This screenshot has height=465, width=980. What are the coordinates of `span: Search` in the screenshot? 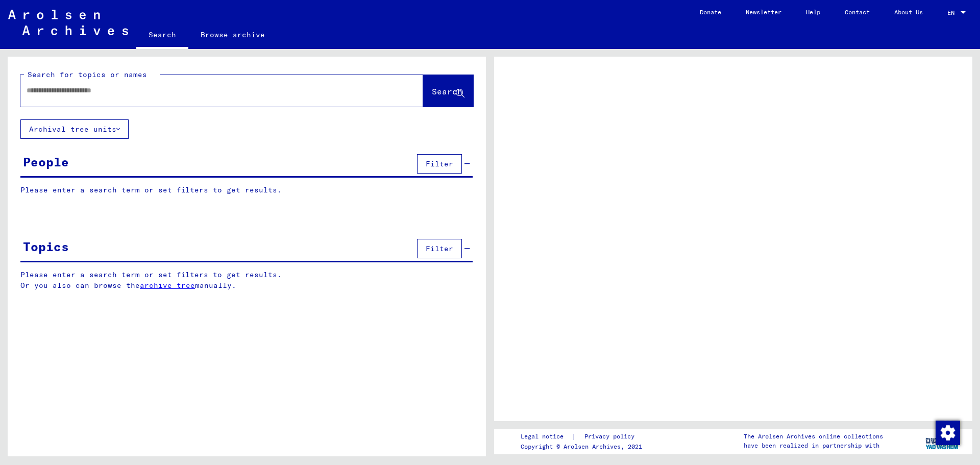 It's located at (447, 92).